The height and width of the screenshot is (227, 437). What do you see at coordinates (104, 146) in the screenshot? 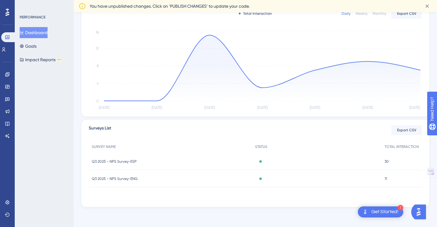
I see `span: SURVEY NAME` at bounding box center [104, 146].